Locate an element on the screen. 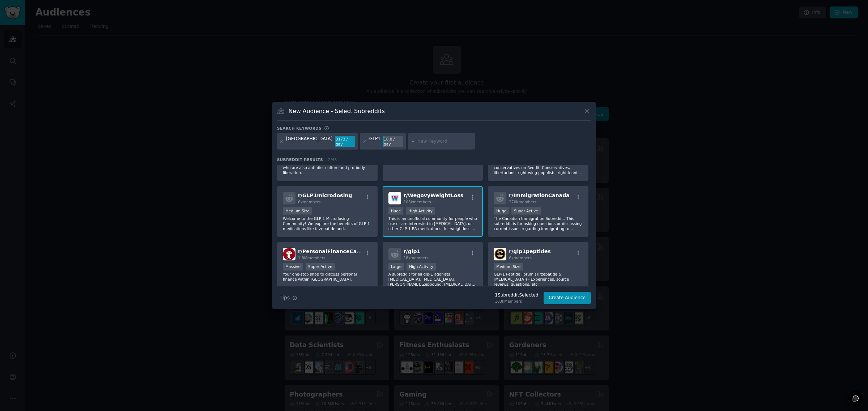 This screenshot has width=868, height=411. p: This is a space for folx using GLP-1 medication who are also anti-diet culture and pro-body liber... is located at coordinates (327, 168).